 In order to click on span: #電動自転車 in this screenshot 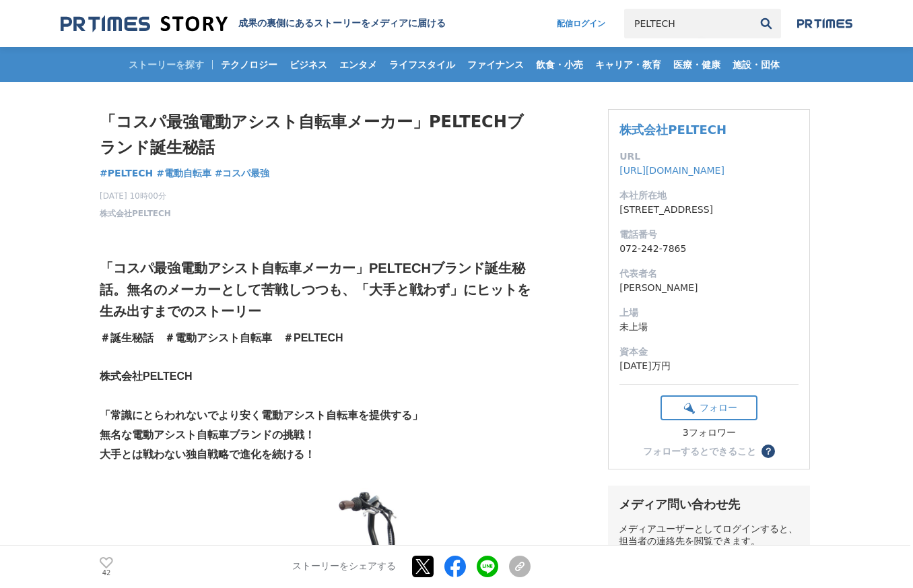, I will do `click(183, 173)`.